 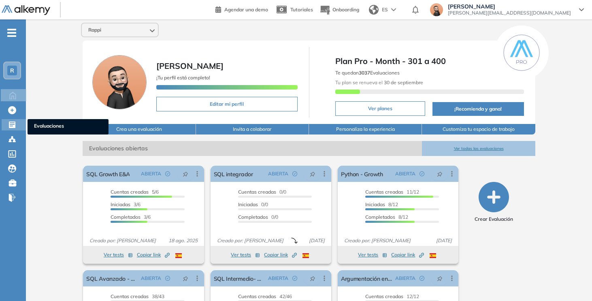 I want to click on a: SQL Avanzado - Growth, so click(x=112, y=278).